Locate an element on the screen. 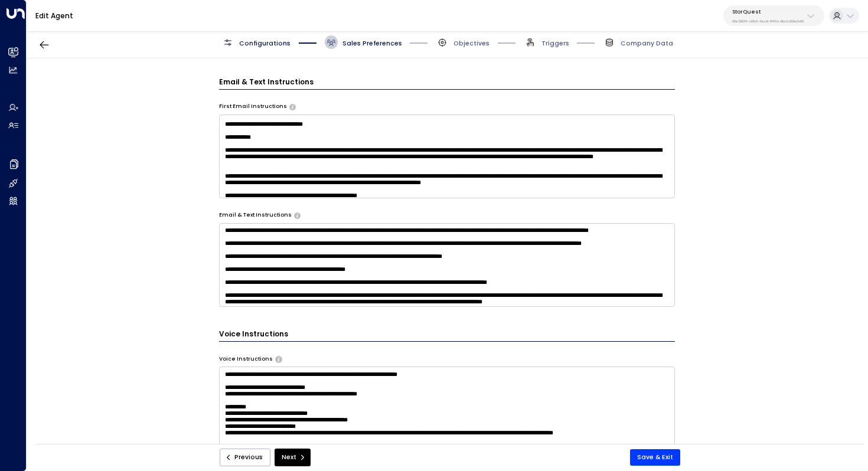 This screenshot has width=868, height=471. a: Edit Agent is located at coordinates (54, 15).